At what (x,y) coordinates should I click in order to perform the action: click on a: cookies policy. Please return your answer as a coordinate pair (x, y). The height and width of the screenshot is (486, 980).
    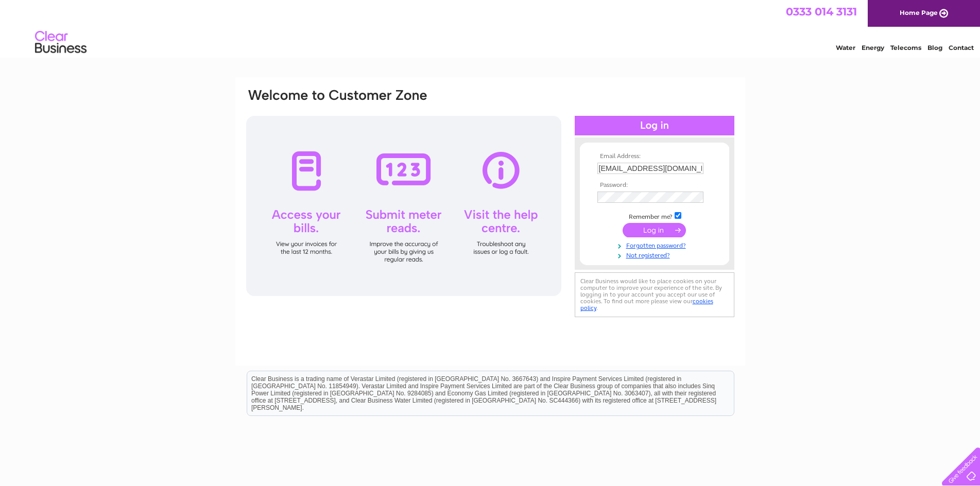
    Looking at the image, I should click on (647, 305).